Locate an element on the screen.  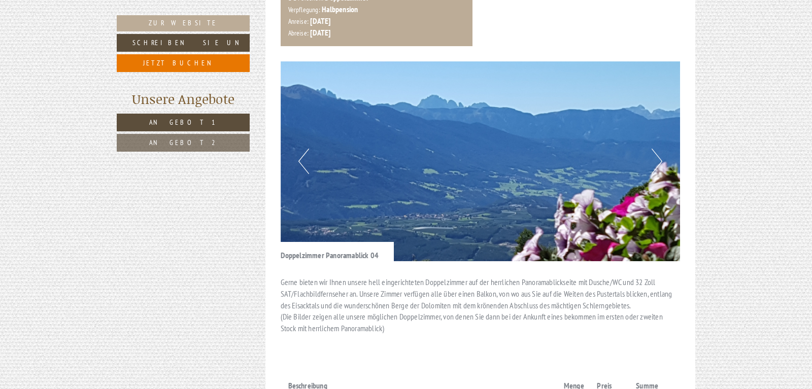
button: Previous is located at coordinates (303, 161).